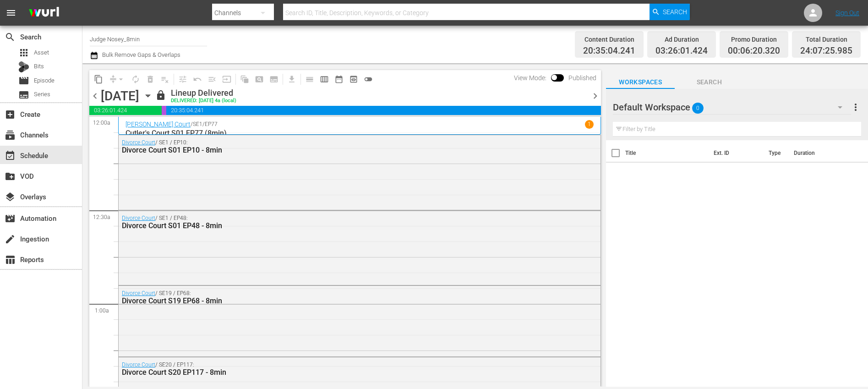 The height and width of the screenshot is (389, 868). I want to click on div: / SE1 / EP10:, so click(334, 147).